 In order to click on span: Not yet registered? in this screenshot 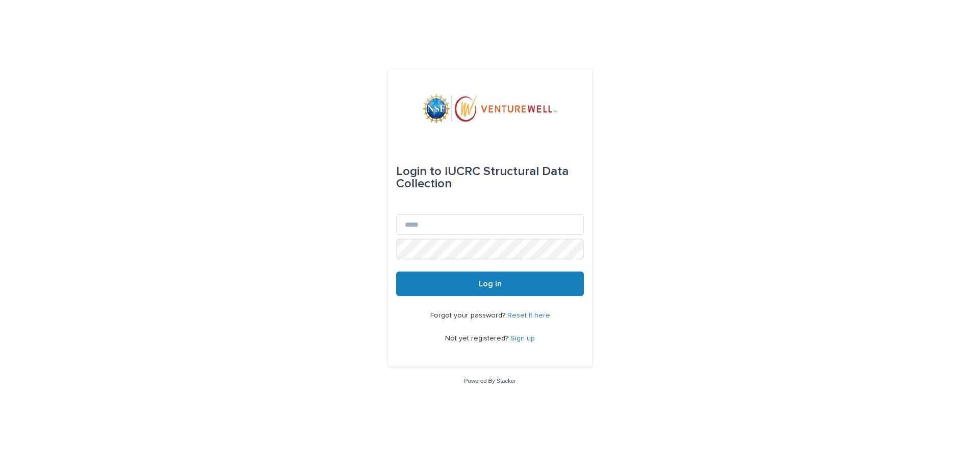, I will do `click(478, 338)`.